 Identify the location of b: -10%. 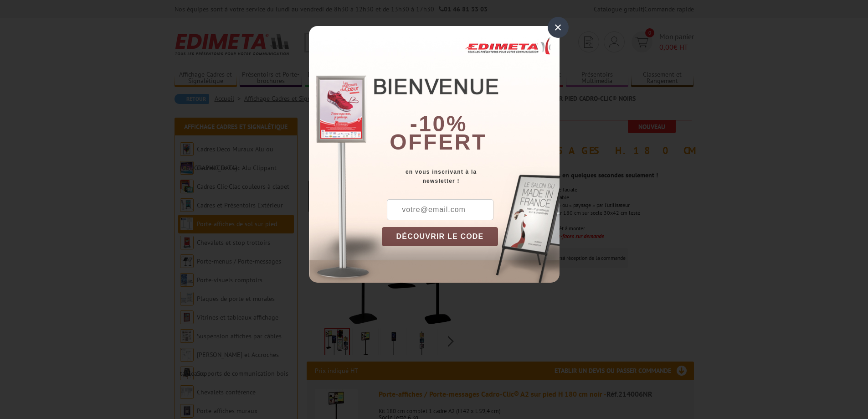
(439, 124).